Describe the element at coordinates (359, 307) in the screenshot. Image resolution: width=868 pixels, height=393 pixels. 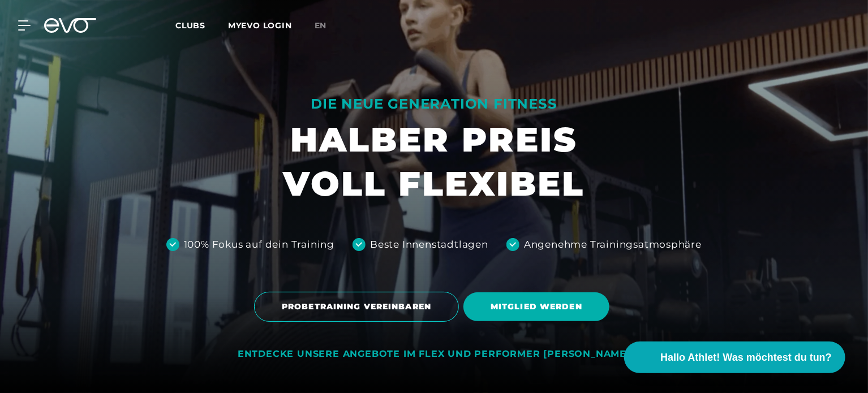
I see `a: PROBETRAINING VEREINBAREN` at that location.